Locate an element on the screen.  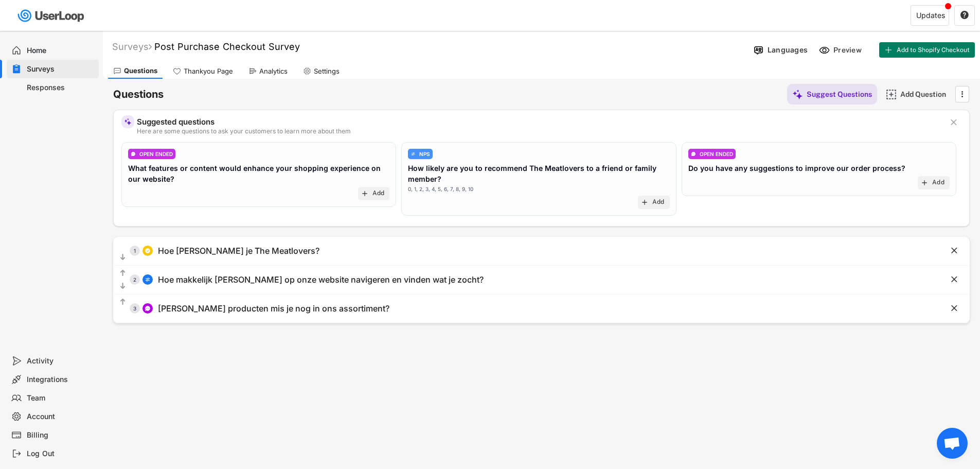
div: 1 is located at coordinates (135, 251).